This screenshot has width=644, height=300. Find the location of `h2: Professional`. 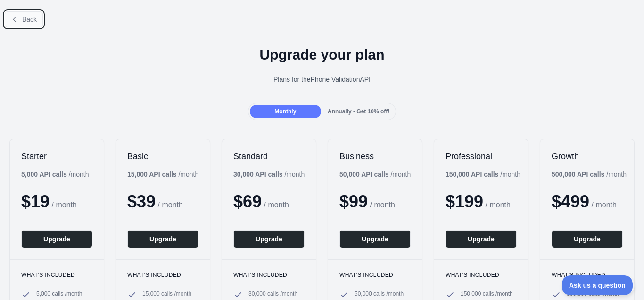

h2: Professional is located at coordinates (481, 156).